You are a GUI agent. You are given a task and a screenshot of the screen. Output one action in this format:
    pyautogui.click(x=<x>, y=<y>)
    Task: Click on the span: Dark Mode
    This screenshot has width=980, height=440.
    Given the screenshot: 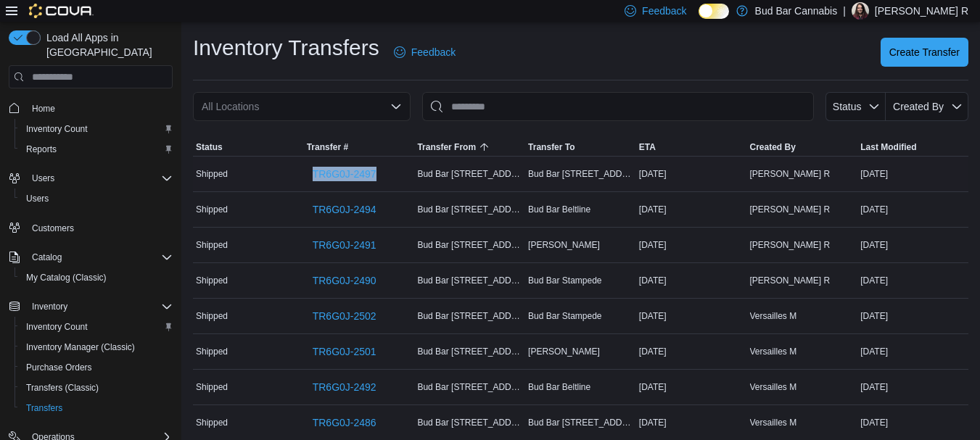 What is the action you would take?
    pyautogui.click(x=698, y=19)
    